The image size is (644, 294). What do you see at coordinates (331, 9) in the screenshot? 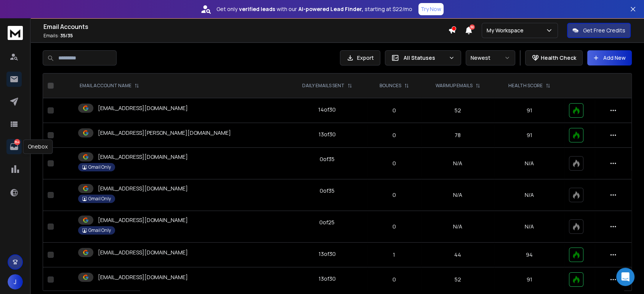
I see `strong: AI-powered Lead Finder,` at bounding box center [331, 9].